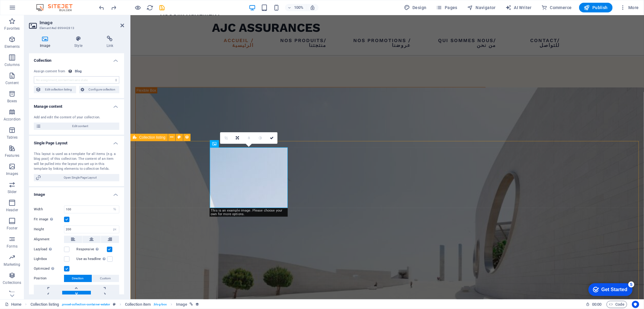  Describe the element at coordinates (49, 259) in the screenshot. I see `label: Lightbox` at that location.